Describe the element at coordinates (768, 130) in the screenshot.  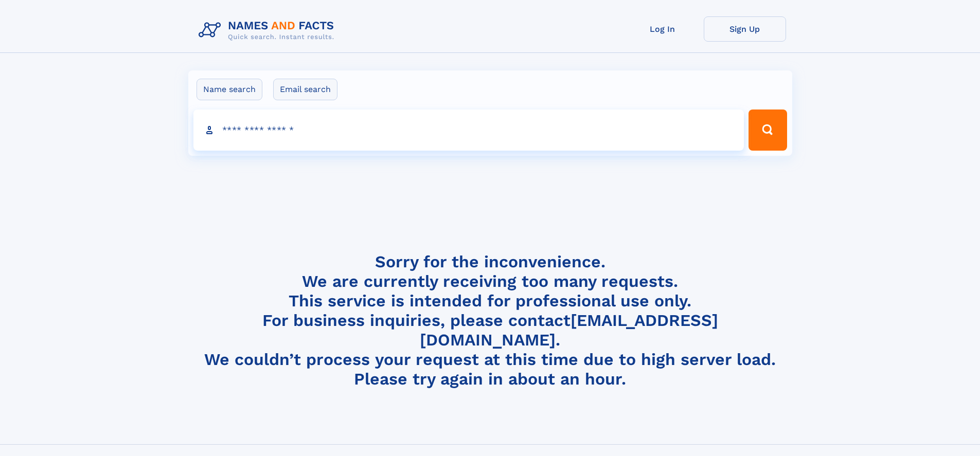
I see `button: Search Button` at that location.